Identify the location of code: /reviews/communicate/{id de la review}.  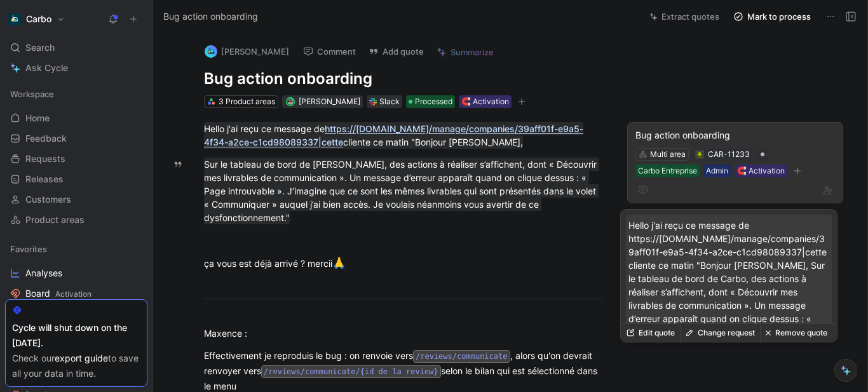
(351, 371).